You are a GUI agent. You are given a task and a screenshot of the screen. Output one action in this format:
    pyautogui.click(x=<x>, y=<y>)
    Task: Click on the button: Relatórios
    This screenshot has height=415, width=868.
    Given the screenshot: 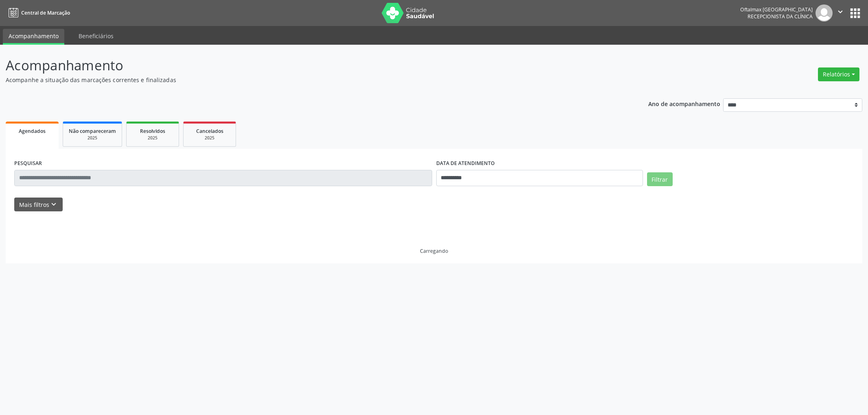 What is the action you would take?
    pyautogui.click(x=839, y=75)
    